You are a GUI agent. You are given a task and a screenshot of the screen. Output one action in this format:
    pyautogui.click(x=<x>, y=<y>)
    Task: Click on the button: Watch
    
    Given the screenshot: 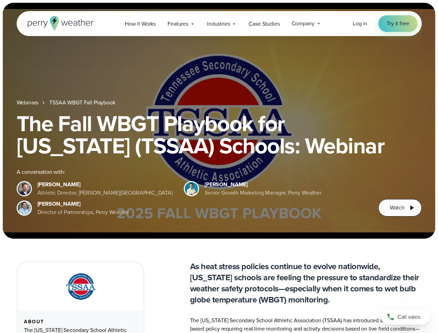 What is the action you would take?
    pyautogui.click(x=400, y=208)
    